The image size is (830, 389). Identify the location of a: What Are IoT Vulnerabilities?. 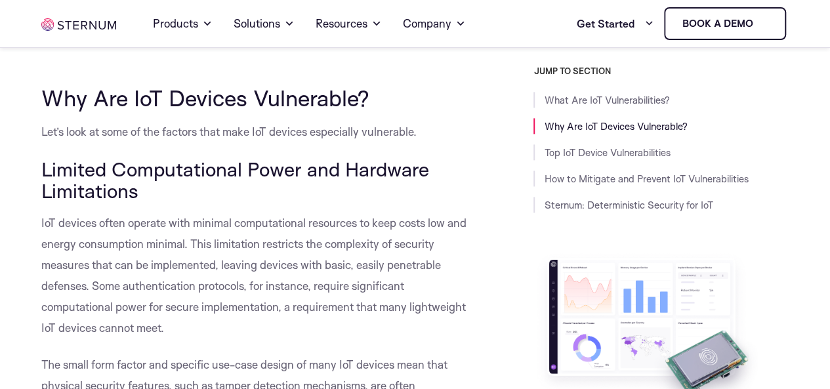
(606, 100).